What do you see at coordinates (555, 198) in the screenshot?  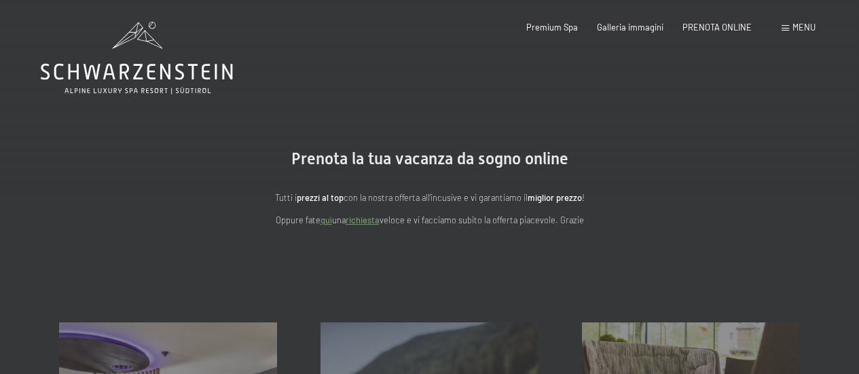 I see `strong: miglior prezzo` at bounding box center [555, 198].